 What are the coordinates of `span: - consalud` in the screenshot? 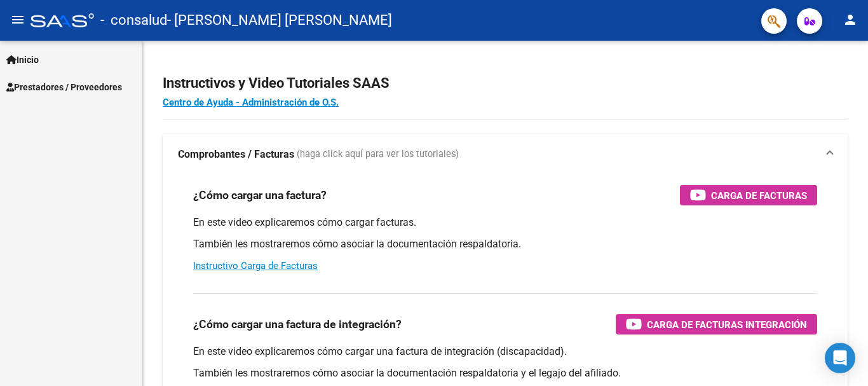 It's located at (134, 20).